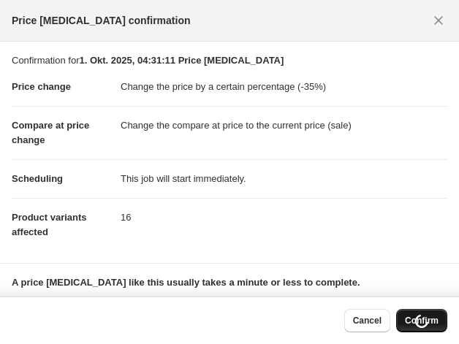 This screenshot has height=344, width=459. I want to click on button: Cancel, so click(367, 321).